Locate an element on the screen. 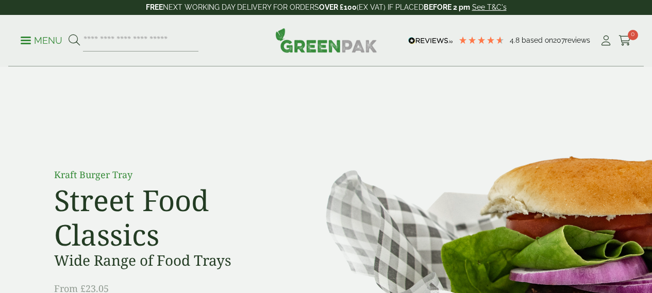 The image size is (652, 293). span: Based on is located at coordinates (537, 40).